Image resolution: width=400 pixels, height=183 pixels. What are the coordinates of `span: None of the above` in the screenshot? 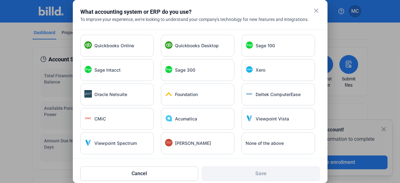 It's located at (265, 143).